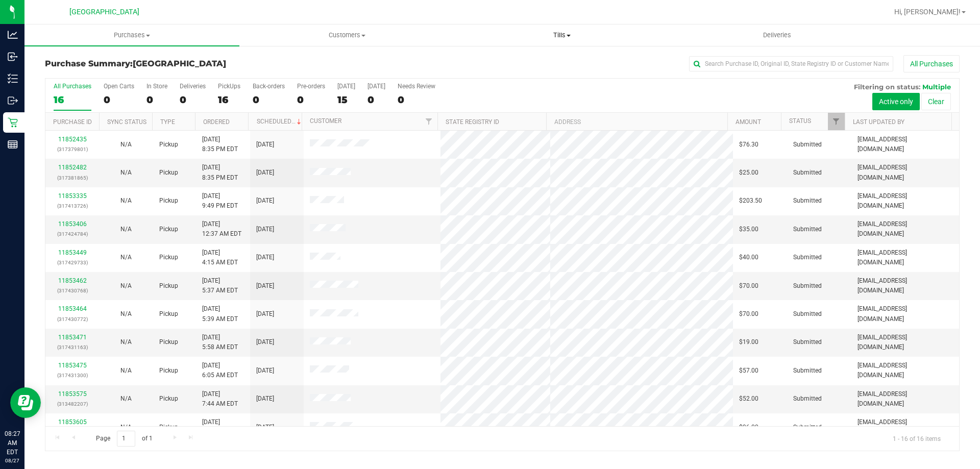 This screenshot has height=469, width=980. What do you see at coordinates (749, 427) in the screenshot?
I see `span: $96.00` at bounding box center [749, 427].